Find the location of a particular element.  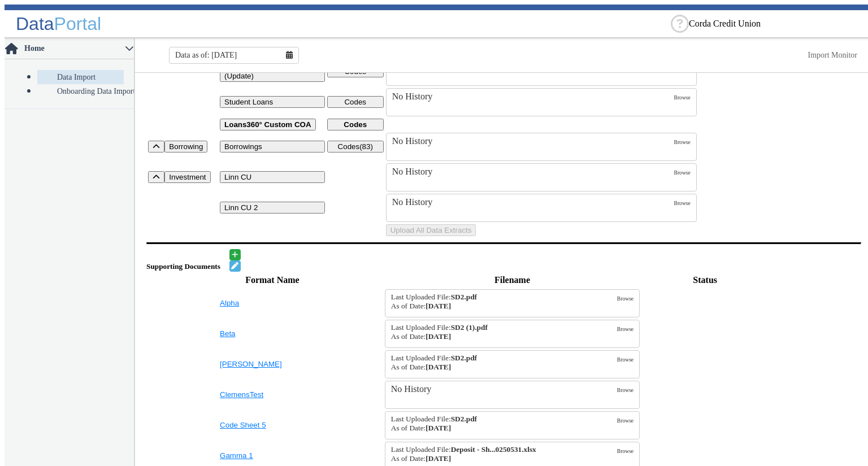

button: Borrowing is located at coordinates (186, 146).